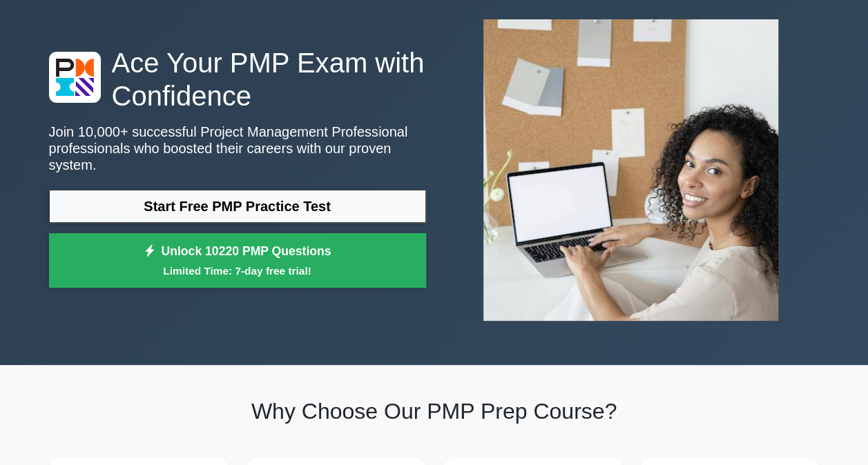 The width and height of the screenshot is (868, 465). Describe the element at coordinates (238, 148) in the screenshot. I see `p: Join 10,000+ successful Project Management Professional professionals who boosted their careers w...` at that location.